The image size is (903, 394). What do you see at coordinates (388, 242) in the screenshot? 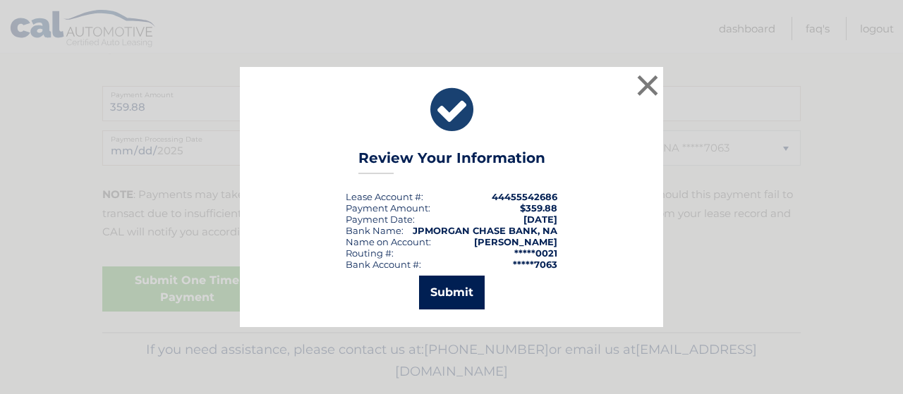
I see `div: Name on Account:` at bounding box center [388, 242].